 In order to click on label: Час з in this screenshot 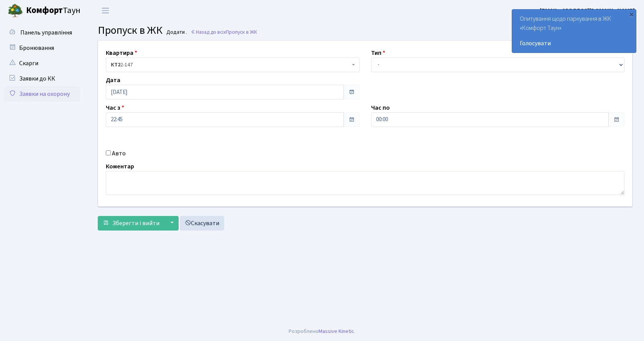, I will do `click(115, 108)`.